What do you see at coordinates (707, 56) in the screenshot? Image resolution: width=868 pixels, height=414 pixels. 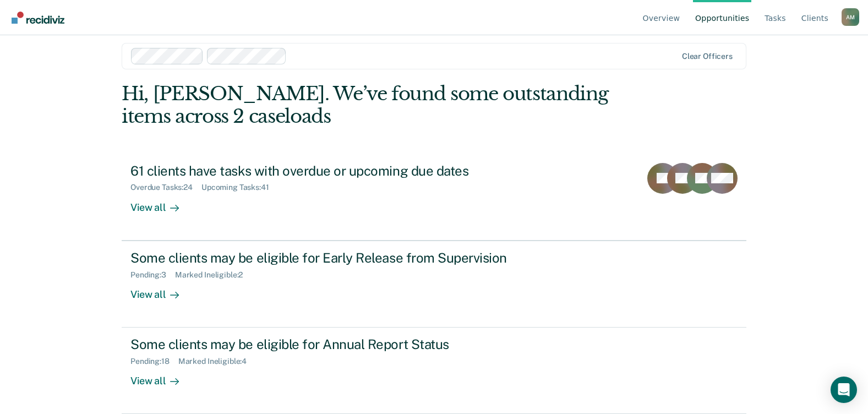 I see `div: Clear officers` at bounding box center [707, 56].